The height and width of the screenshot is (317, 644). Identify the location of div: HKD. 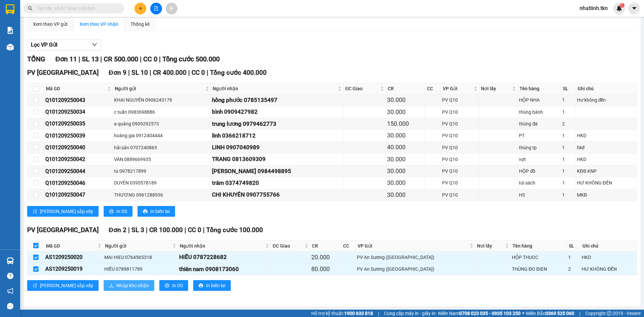
(608, 257).